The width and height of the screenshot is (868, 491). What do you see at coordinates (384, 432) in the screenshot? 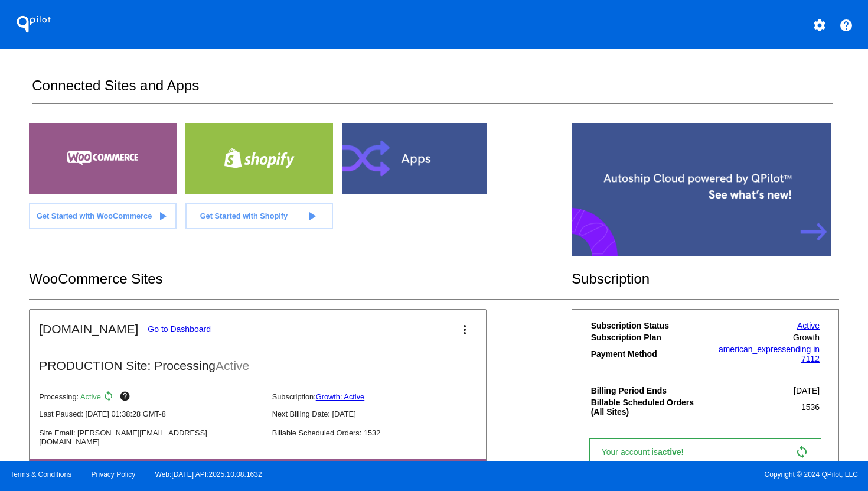
I see `p: Billable Scheduled Orders: 1532` at bounding box center [384, 432].